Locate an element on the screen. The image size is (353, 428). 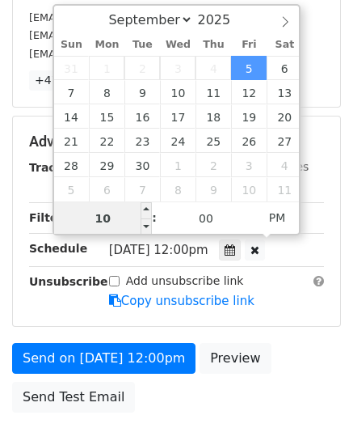
span: September 6, 2025 is located at coordinates (285, 68).